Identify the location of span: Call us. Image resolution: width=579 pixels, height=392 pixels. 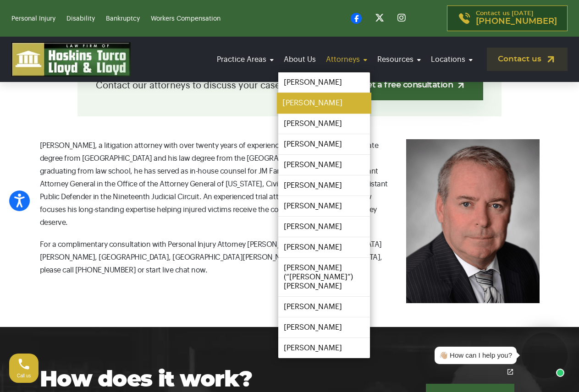
(24, 376).